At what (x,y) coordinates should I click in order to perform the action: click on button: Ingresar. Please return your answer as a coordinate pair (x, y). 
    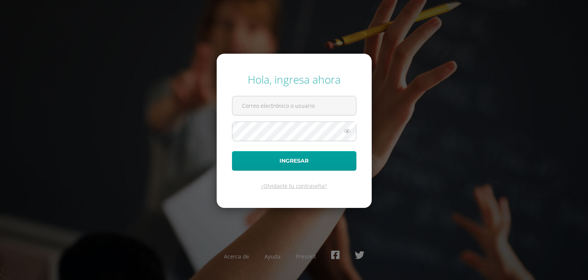
    Looking at the image, I should click on (294, 160).